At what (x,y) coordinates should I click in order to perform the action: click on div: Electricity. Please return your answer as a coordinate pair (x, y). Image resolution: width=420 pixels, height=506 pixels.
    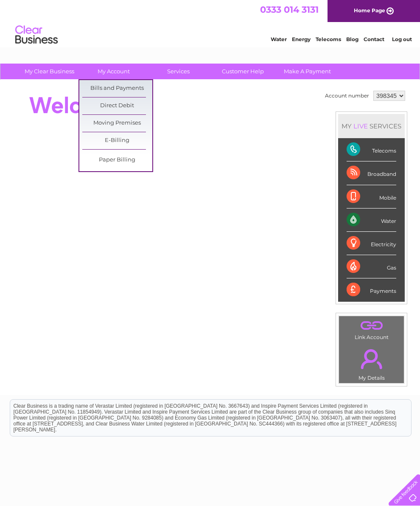
    Looking at the image, I should click on (371, 244).